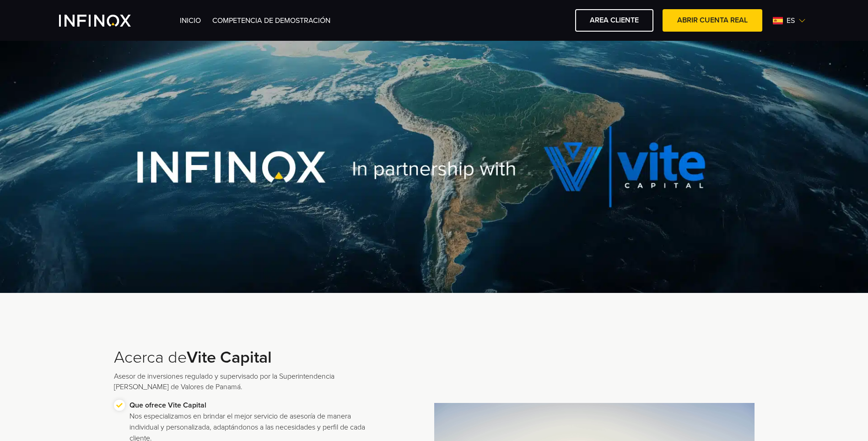  What do you see at coordinates (791, 21) in the screenshot?
I see `span: es` at bounding box center [791, 21].